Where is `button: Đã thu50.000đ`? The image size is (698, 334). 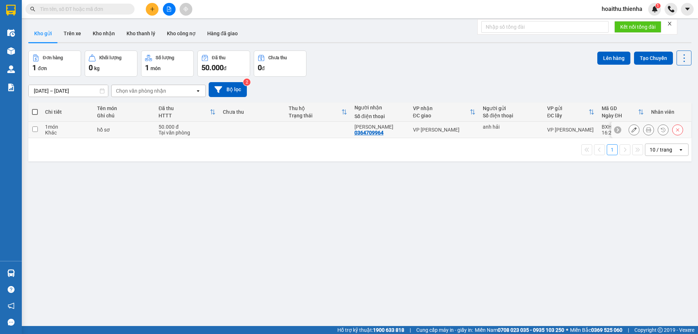 button: Đã thu50.000đ is located at coordinates (224, 64).